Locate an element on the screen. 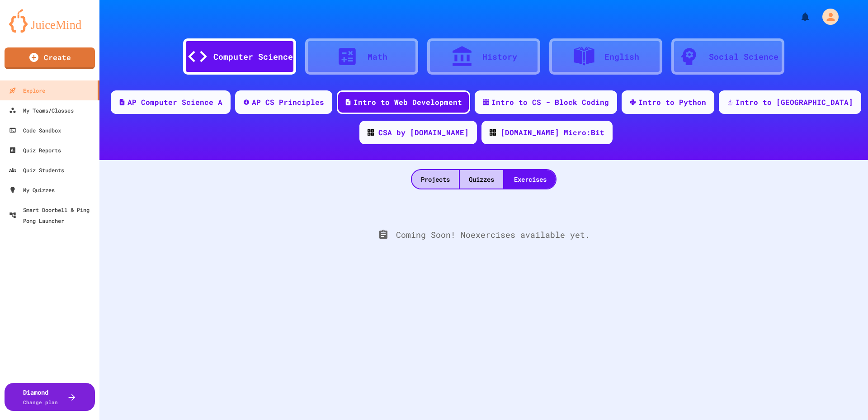  div: My Teams/Classes is located at coordinates (41, 110).